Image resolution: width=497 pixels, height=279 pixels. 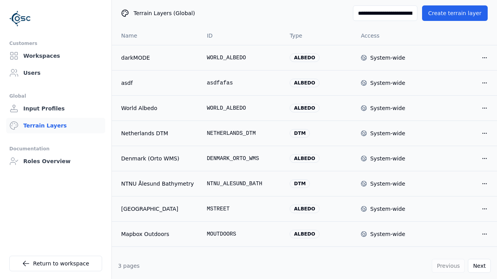 What do you see at coordinates (158, 159) in the screenshot?
I see `a: Denmark (Orto WMS)` at bounding box center [158, 159].